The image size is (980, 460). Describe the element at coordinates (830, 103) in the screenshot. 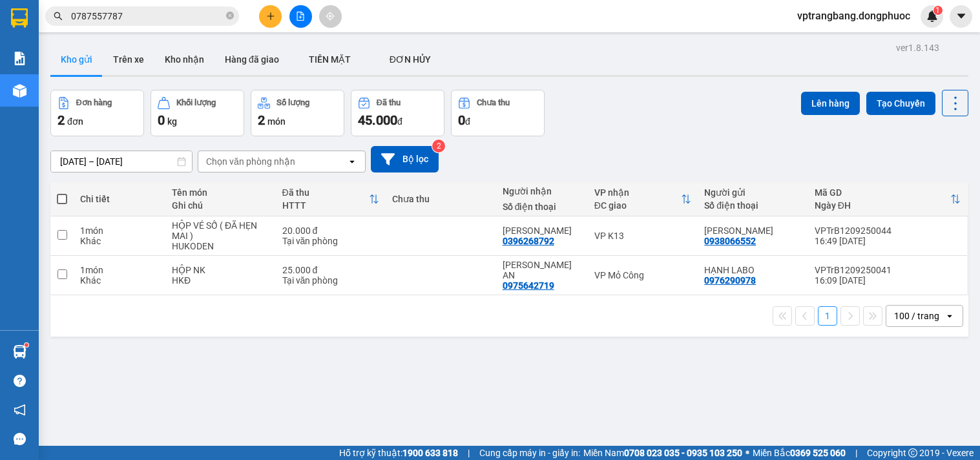

I see `button: Lên hàng` at that location.